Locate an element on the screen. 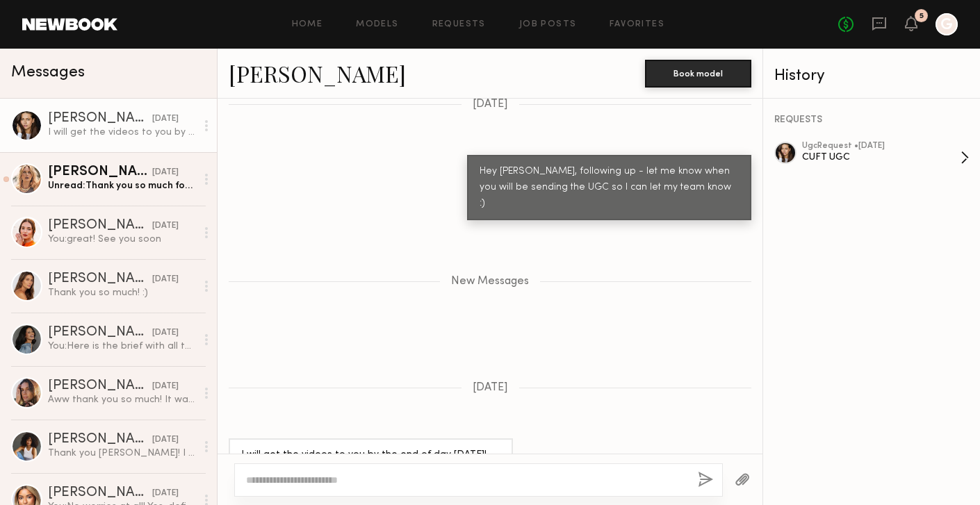 This screenshot has width=980, height=505. div: REQUESTS is located at coordinates (871, 120).